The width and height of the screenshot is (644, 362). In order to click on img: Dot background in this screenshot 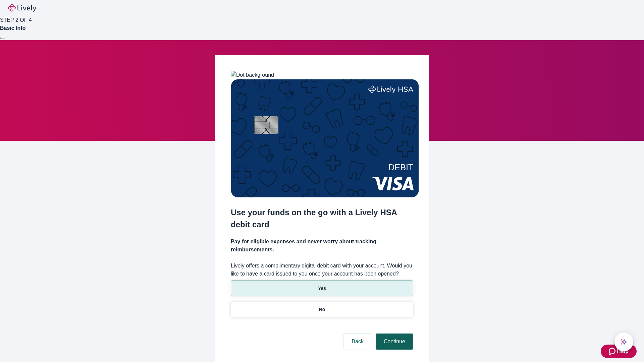, I will do `click(252, 75)`.